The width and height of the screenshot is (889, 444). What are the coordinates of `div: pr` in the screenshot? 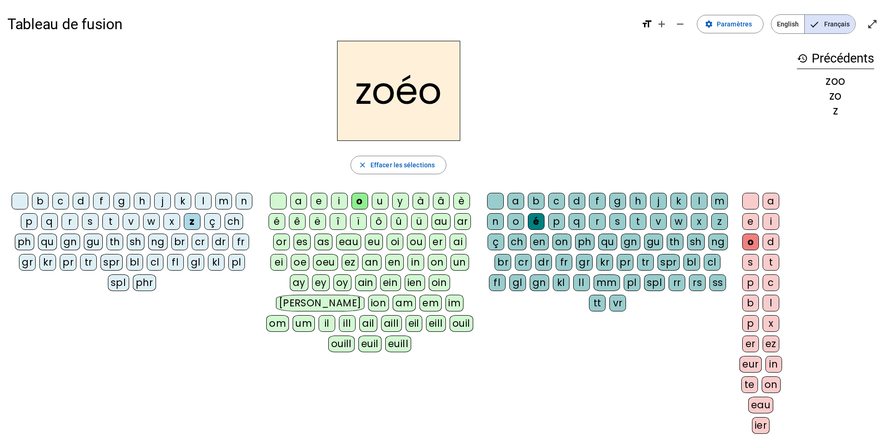 It's located at (625, 262).